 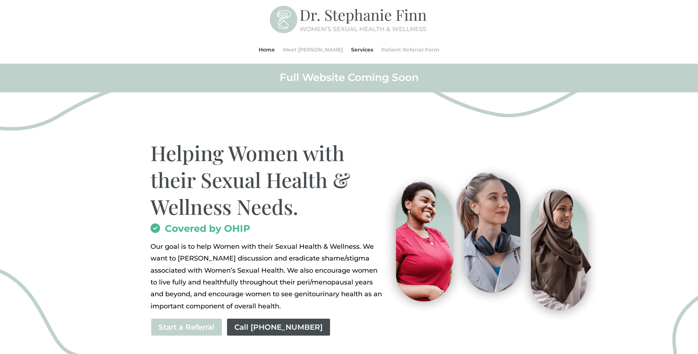 I want to click on a: Patient Referral Form, so click(x=410, y=50).